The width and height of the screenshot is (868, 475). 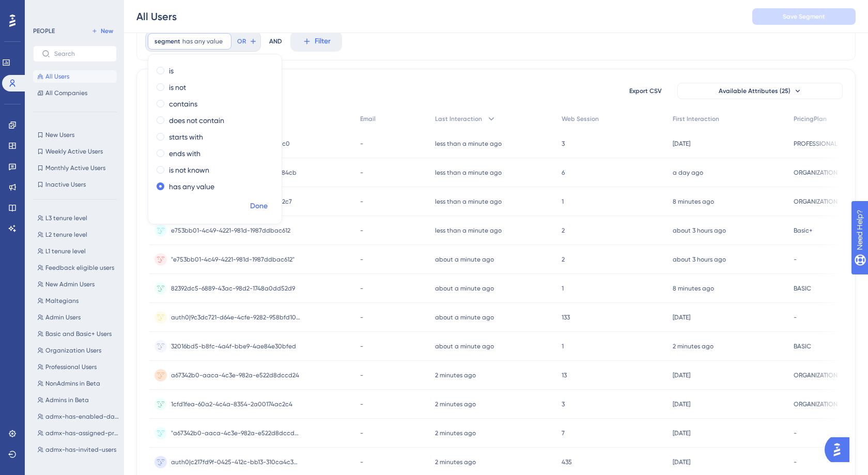 I want to click on span: 435, so click(x=567, y=462).